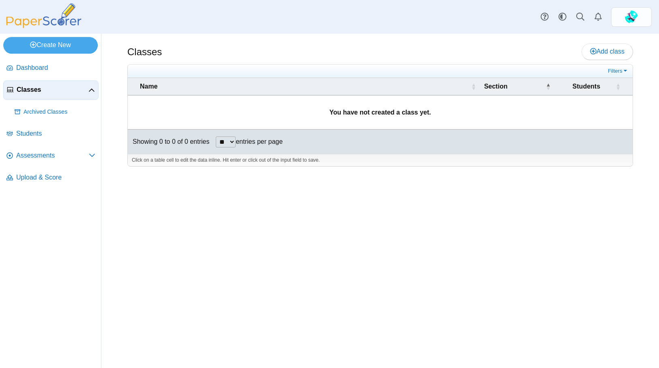  What do you see at coordinates (599, 17) in the screenshot?
I see `a: Alerts` at bounding box center [599, 17].